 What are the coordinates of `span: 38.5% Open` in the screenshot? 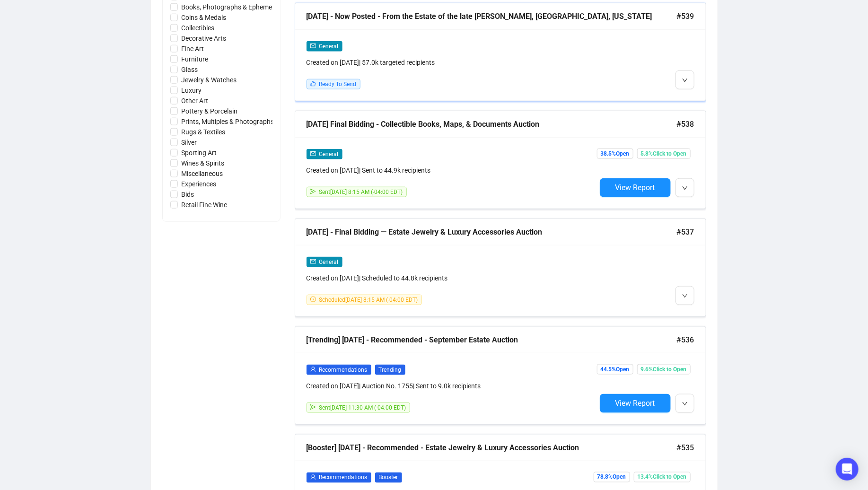 It's located at (615, 154).